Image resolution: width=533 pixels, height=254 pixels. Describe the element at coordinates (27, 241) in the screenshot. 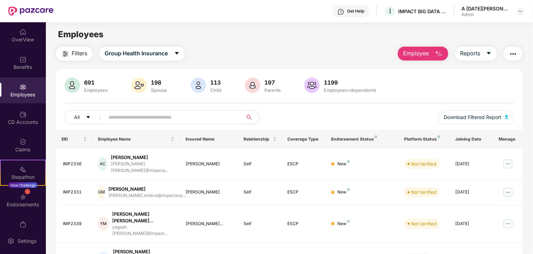

I see `div: Settings` at that location.